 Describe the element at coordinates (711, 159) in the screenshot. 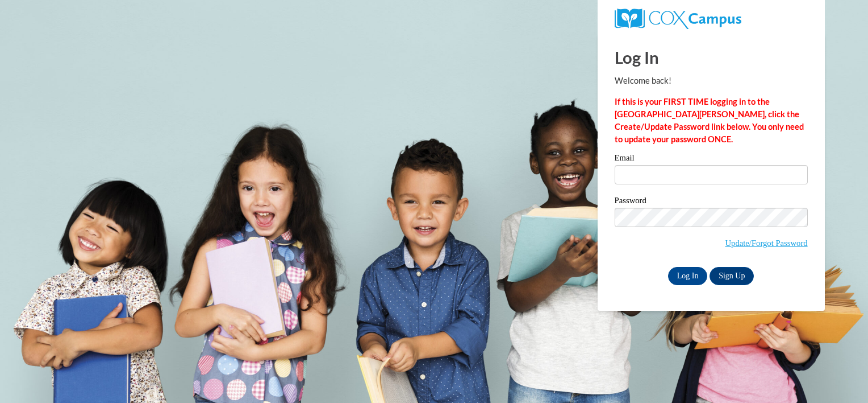

I see `label: Email` at that location.